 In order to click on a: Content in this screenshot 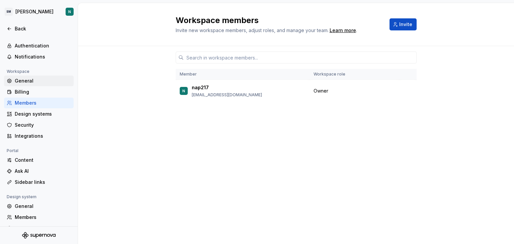, I will do `click(39, 160)`.